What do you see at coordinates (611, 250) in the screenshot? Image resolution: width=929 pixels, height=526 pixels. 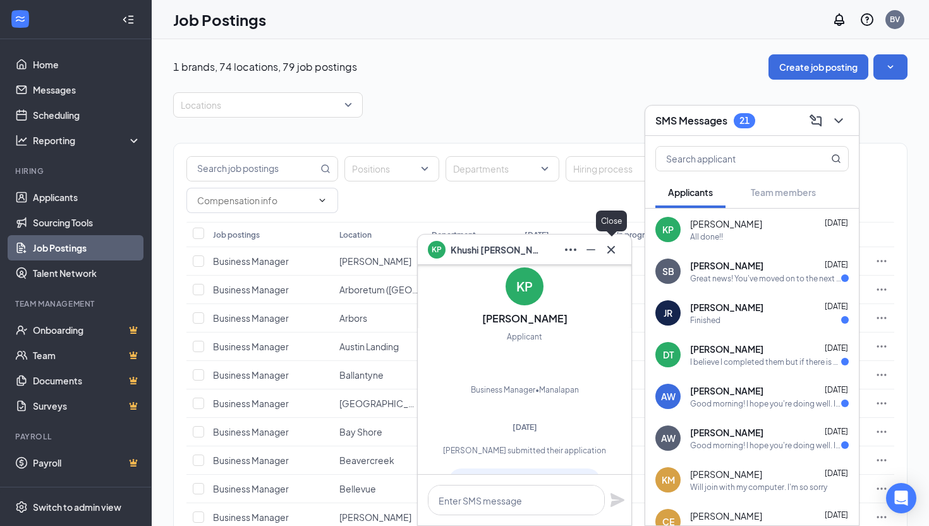 I see `button: Cross` at bounding box center [611, 250].